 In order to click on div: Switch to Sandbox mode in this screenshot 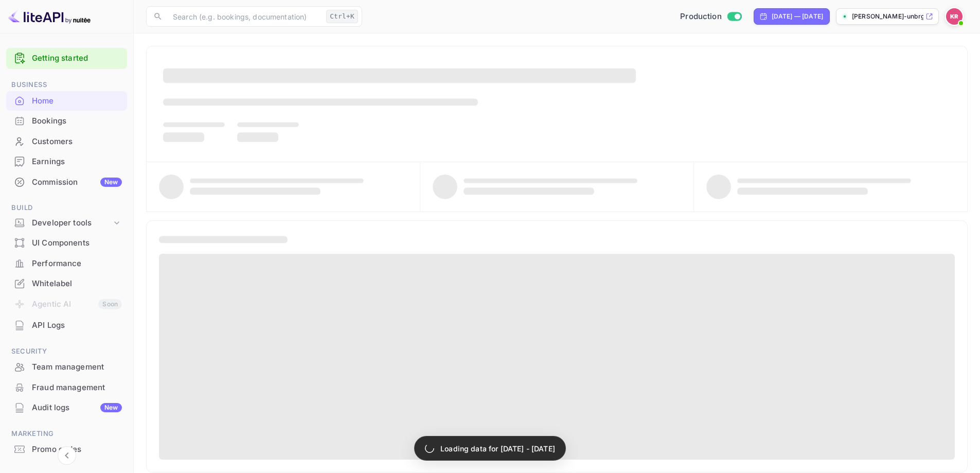, I will do `click(711, 17)`.